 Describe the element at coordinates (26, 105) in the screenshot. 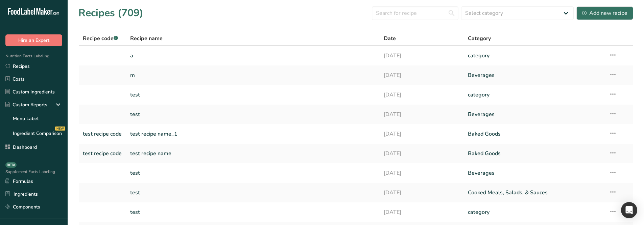

I see `div: Custom Reports` at that location.